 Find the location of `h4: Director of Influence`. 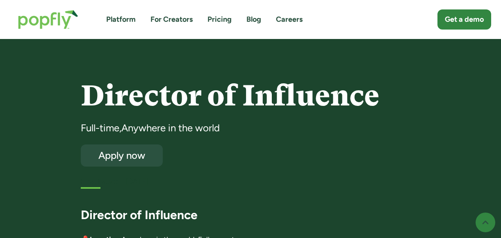

h4: Director of Influence is located at coordinates (250, 95).